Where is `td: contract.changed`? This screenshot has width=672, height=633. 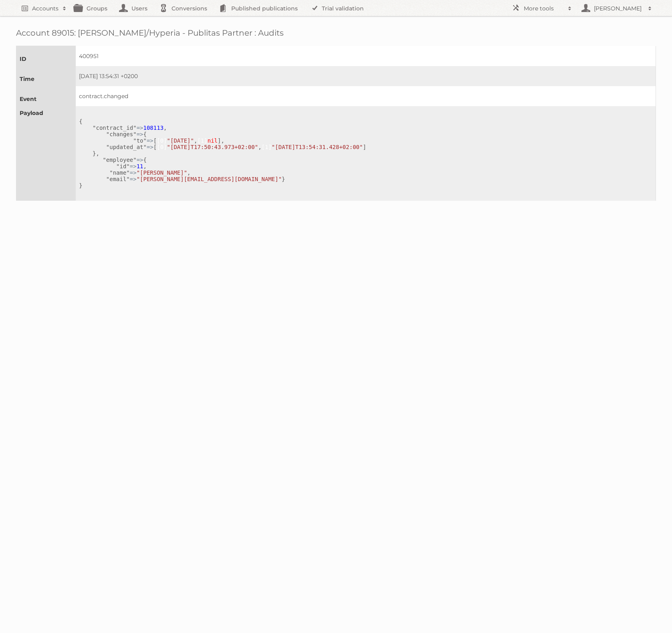 td: contract.changed is located at coordinates (365, 96).